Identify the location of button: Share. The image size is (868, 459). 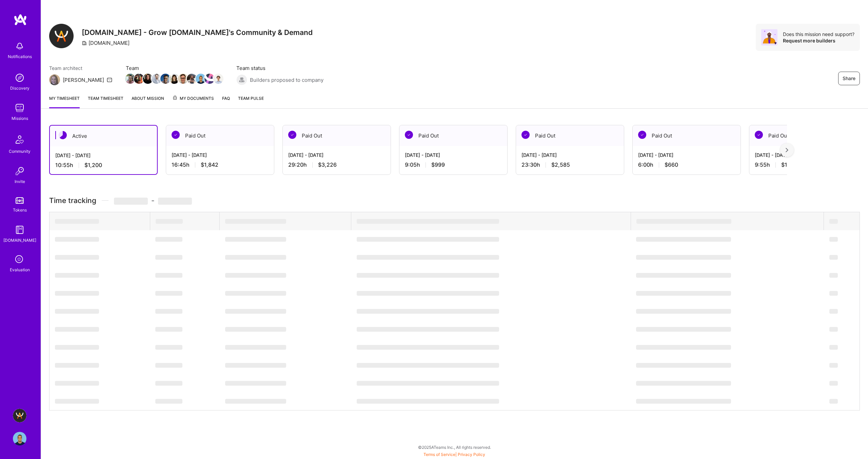
(849, 78).